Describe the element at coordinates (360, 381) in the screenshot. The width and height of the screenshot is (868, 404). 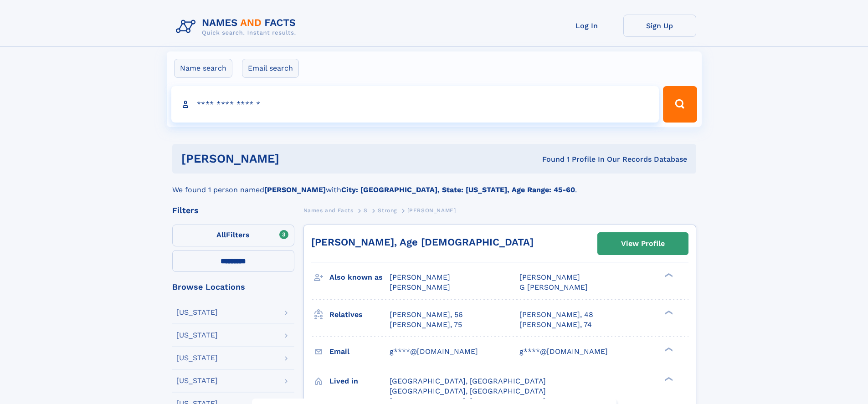
I see `h3: Lived in` at that location.